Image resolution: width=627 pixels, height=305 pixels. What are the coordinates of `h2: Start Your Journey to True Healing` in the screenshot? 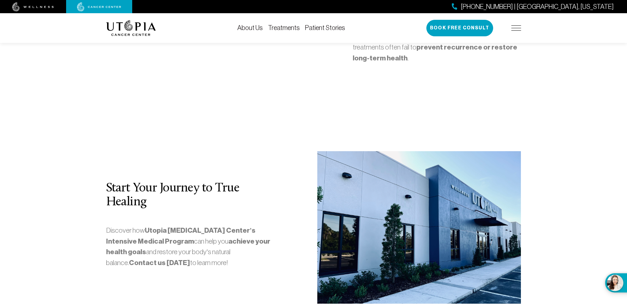 It's located at (190, 196).